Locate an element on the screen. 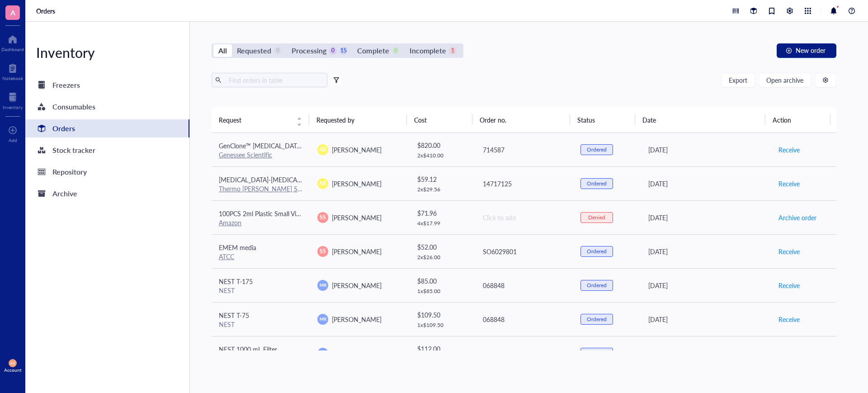 This screenshot has width=868, height=393. a: ATCC is located at coordinates (226, 256).